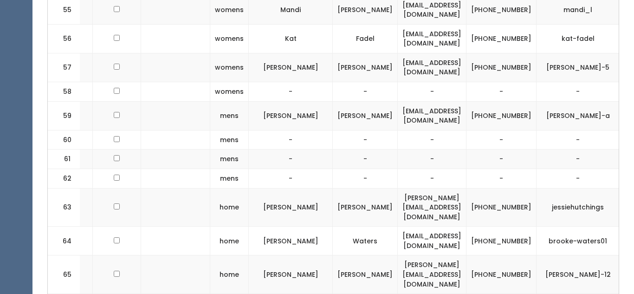  What do you see at coordinates (365, 241) in the screenshot?
I see `td: Waters` at bounding box center [365, 241].